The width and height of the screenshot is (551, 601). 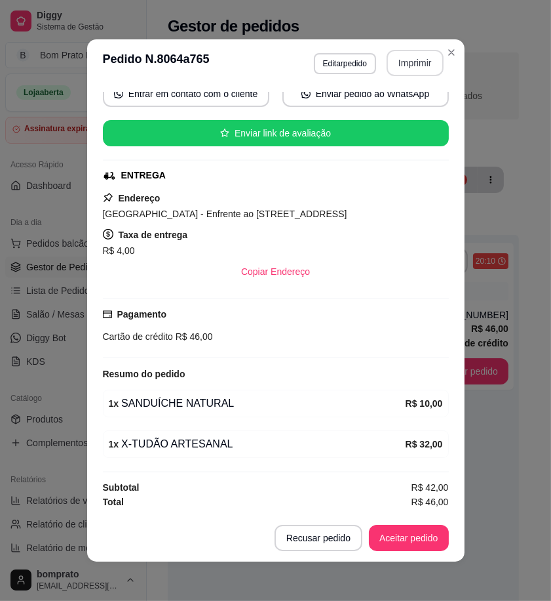 I want to click on button: Aceitar pedido, so click(x=409, y=538).